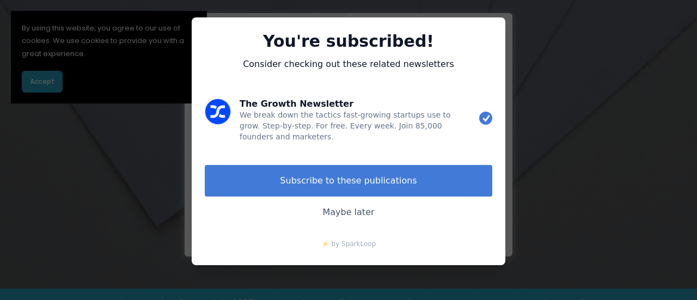  Describe the element at coordinates (355, 104) in the screenshot. I see `h3: The Growth Newsletter` at that location.